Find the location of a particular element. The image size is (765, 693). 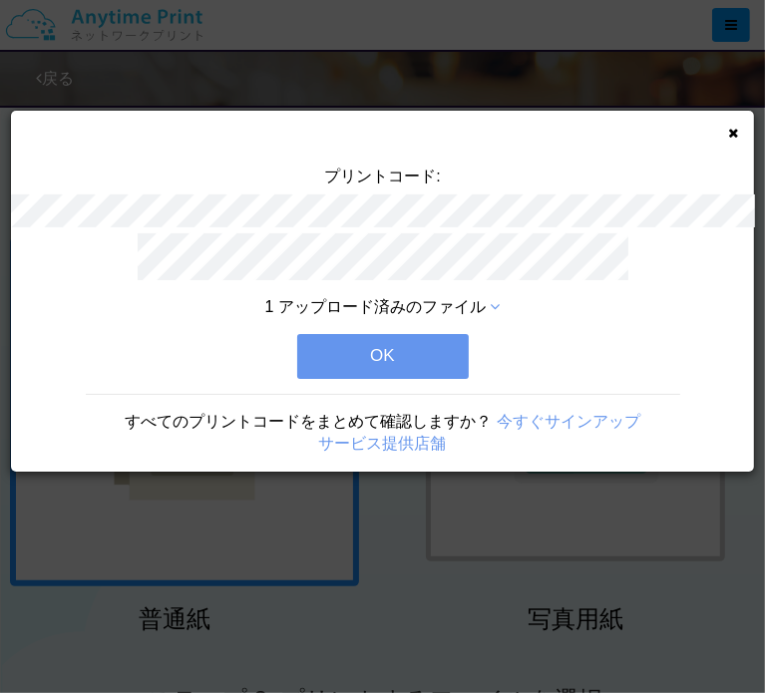

button: OK is located at coordinates (383, 356).